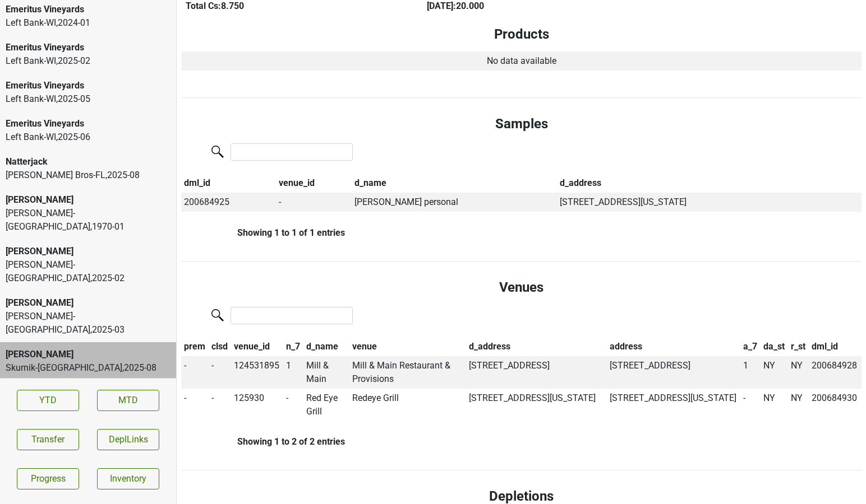 The width and height of the screenshot is (866, 504). What do you see at coordinates (751, 347) in the screenshot?
I see `th: a_7: activate to sort column ascending` at bounding box center [751, 347].